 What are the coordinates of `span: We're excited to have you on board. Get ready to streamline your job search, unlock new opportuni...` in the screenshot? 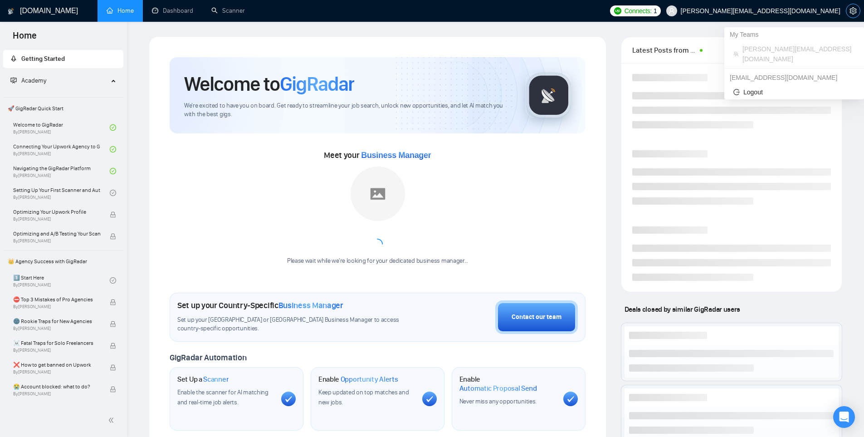 It's located at (347, 110).